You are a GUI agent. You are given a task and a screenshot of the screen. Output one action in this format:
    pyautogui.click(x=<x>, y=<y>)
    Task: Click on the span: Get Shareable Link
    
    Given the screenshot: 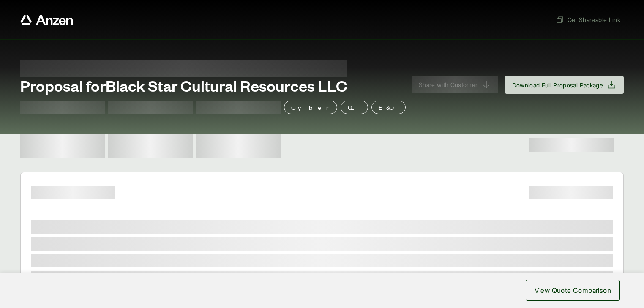 What is the action you would take?
    pyautogui.click(x=588, y=20)
    